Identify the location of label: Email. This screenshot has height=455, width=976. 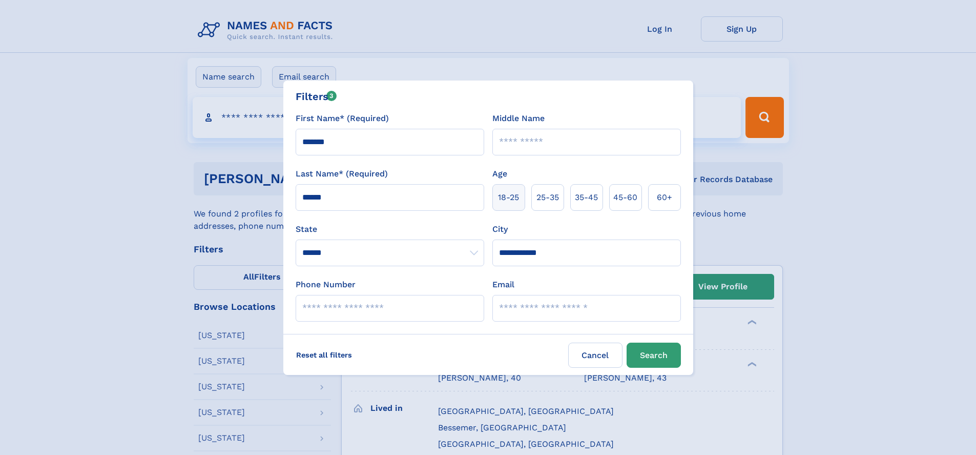
(503, 284).